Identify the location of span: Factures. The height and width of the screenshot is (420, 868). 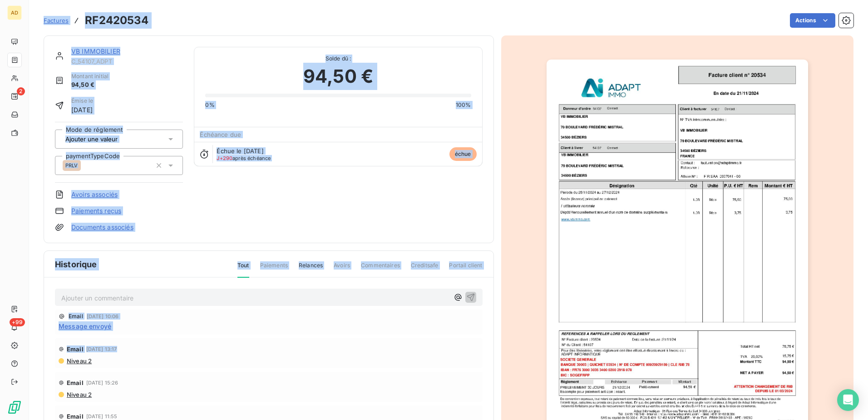
(56, 20).